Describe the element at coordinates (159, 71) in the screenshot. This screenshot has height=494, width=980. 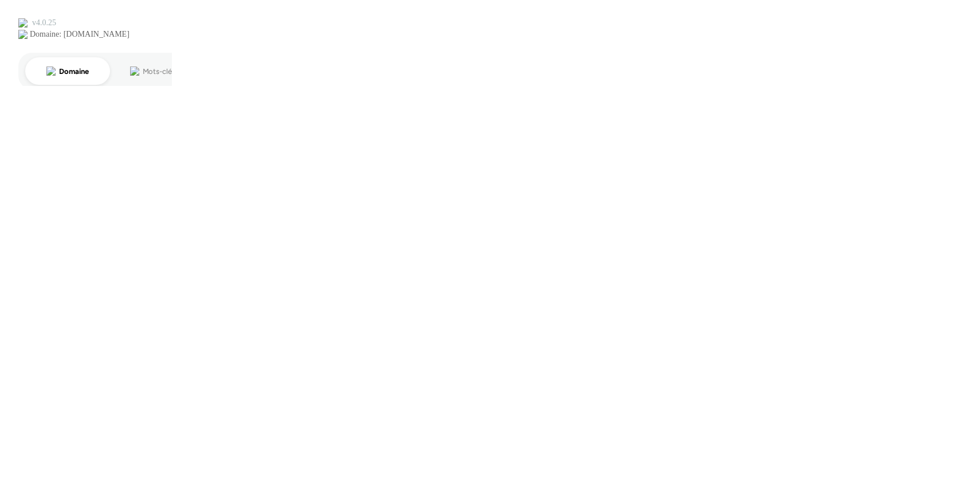
I see `div: Mots-clés` at that location.